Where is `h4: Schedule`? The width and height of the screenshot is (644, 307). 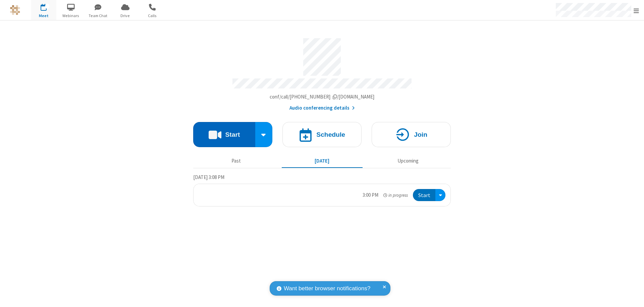 h4: Schedule is located at coordinates (331, 134).